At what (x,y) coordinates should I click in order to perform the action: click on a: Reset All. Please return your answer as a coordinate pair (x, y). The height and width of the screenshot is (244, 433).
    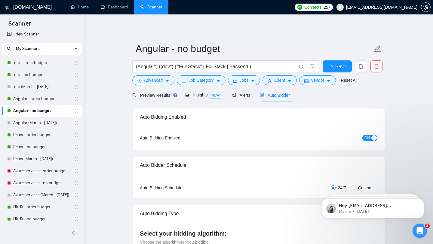
    Looking at the image, I should click on (349, 80).